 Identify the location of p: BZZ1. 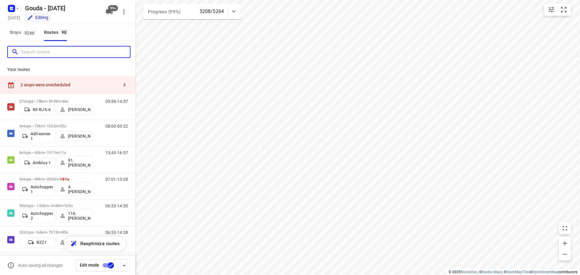
(42, 243).